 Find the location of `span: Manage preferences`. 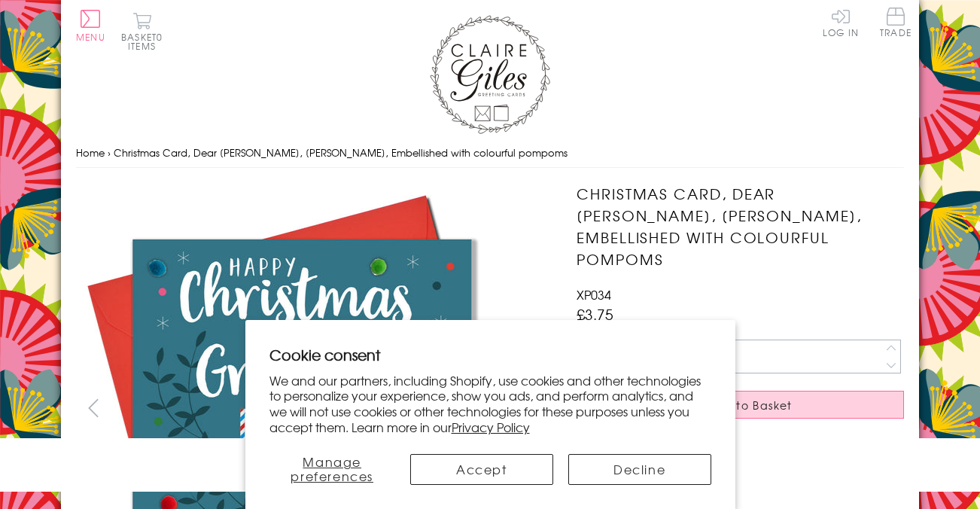

span: Manage preferences is located at coordinates (332, 469).